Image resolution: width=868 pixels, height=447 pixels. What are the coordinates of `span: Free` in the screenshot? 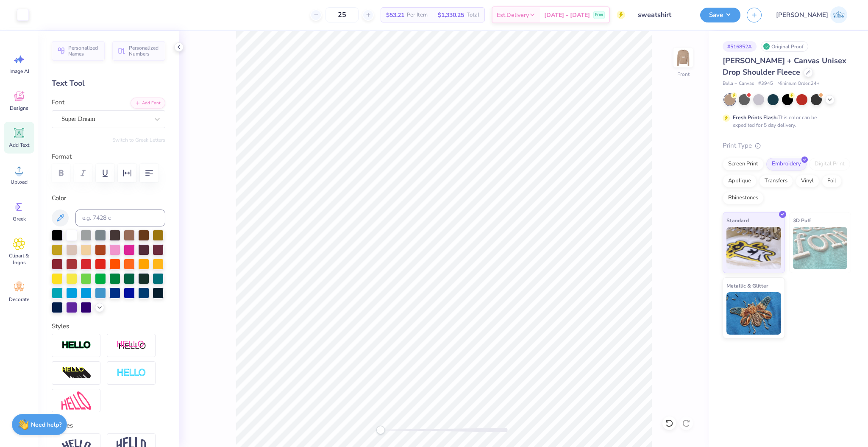 It's located at (599, 15).